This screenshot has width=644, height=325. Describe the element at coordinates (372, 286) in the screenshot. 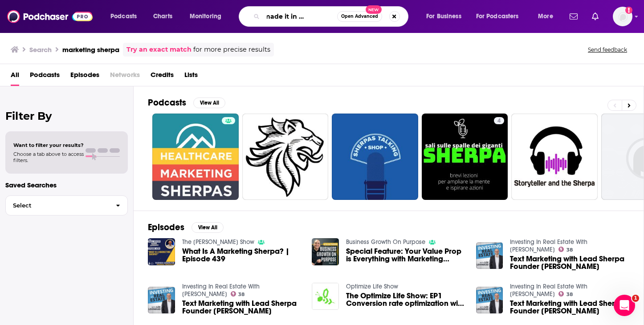

I see `a: Optimize Life Show` at that location.